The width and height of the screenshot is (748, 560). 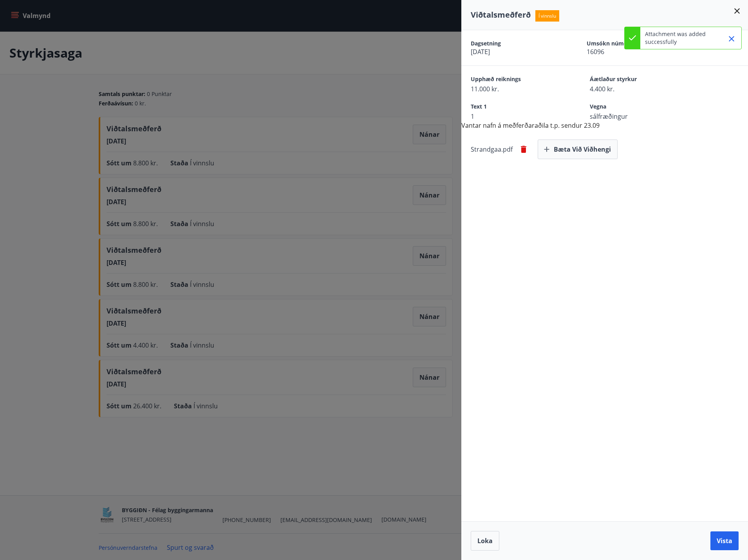 I want to click on span: 1, so click(x=516, y=116).